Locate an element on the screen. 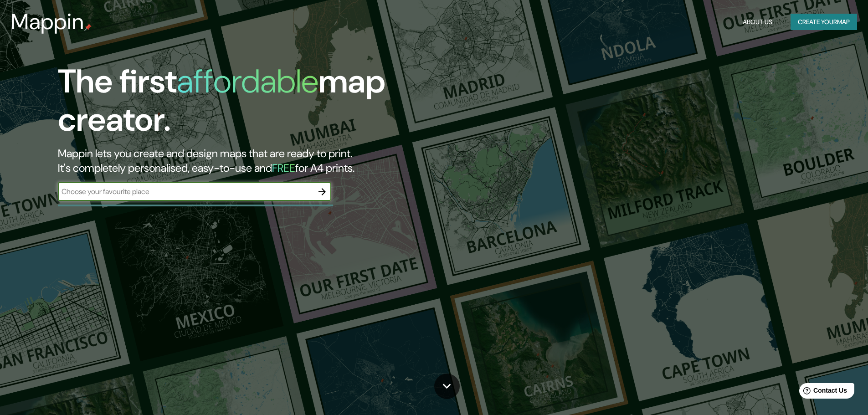 This screenshot has width=868, height=415. span: Contact Us is located at coordinates (43, 11).